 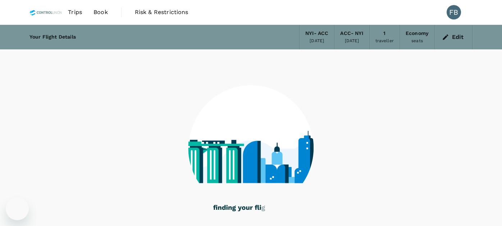 What do you see at coordinates (454, 37) in the screenshot?
I see `button: Edit` at bounding box center [454, 37].